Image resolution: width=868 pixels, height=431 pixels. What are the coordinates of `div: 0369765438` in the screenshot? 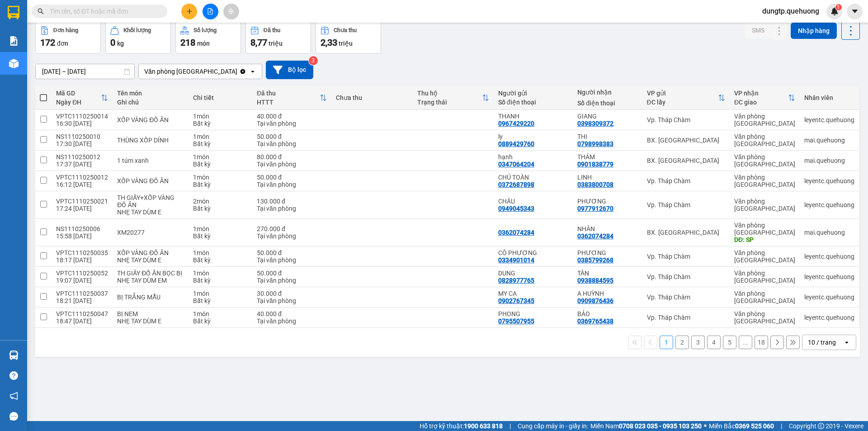 It's located at (596, 321).